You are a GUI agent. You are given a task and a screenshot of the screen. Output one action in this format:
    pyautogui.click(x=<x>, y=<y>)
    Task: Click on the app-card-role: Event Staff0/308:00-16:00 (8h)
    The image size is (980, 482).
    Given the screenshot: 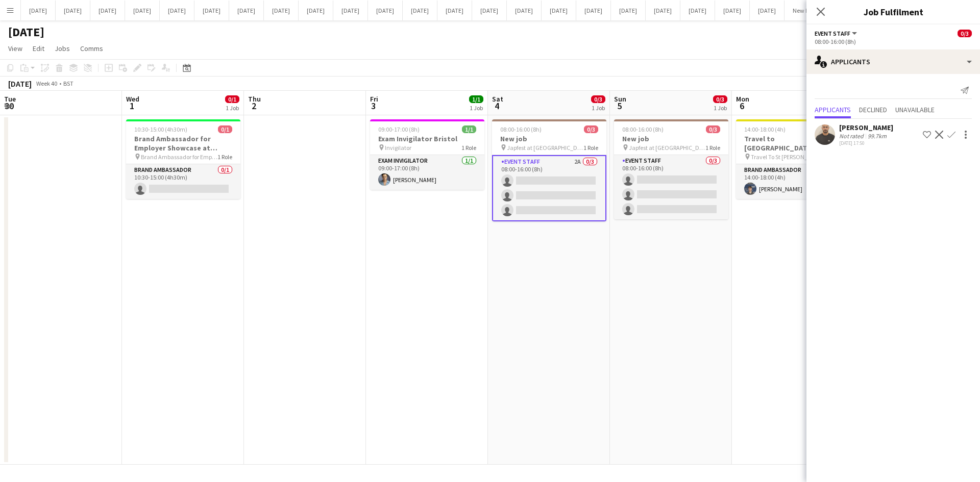 What is the action you would take?
    pyautogui.click(x=671, y=187)
    